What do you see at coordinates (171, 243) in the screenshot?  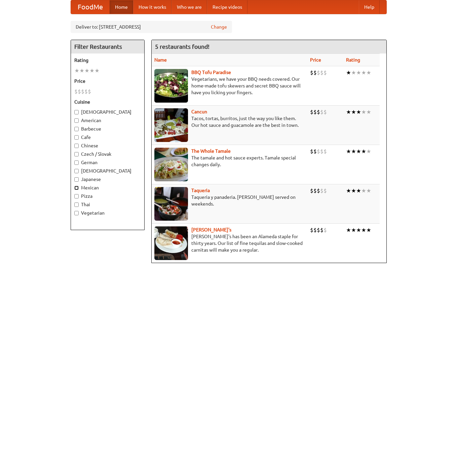 I see `img: pedros.jpg` at bounding box center [171, 243].